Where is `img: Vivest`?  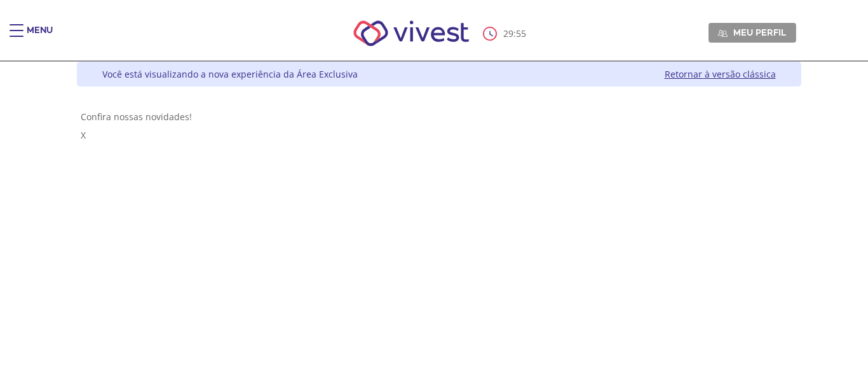 img: Vivest is located at coordinates (411, 33).